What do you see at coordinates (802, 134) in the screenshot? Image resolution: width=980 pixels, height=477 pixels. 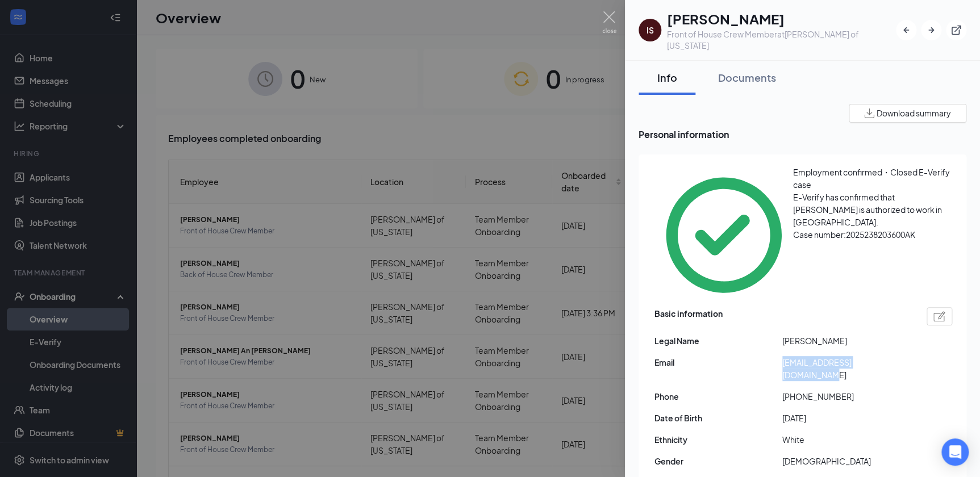 I see `span: Personal information` at bounding box center [802, 134].